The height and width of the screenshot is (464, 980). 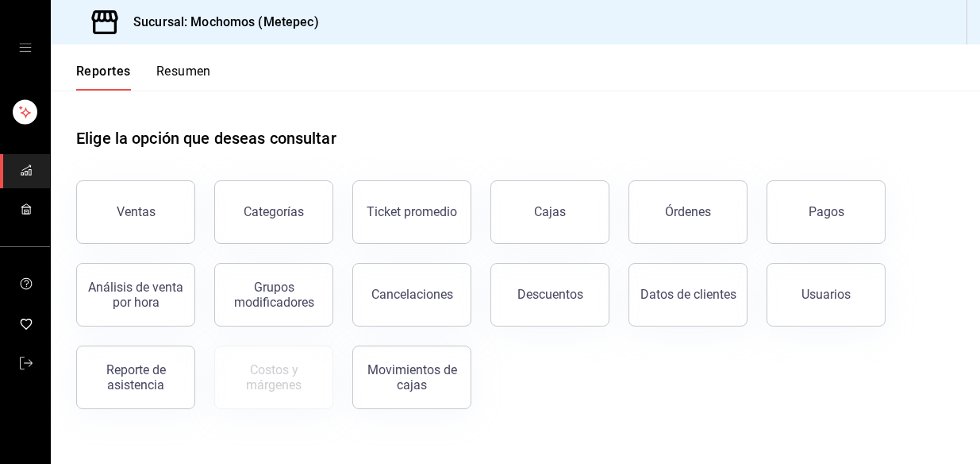 What do you see at coordinates (136, 295) in the screenshot?
I see `button: Análisis de venta por hora` at bounding box center [136, 295].